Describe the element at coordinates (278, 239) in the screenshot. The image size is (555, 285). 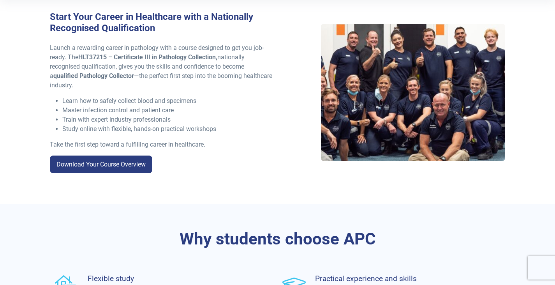
I see `h3: Why students choose APC` at that location.